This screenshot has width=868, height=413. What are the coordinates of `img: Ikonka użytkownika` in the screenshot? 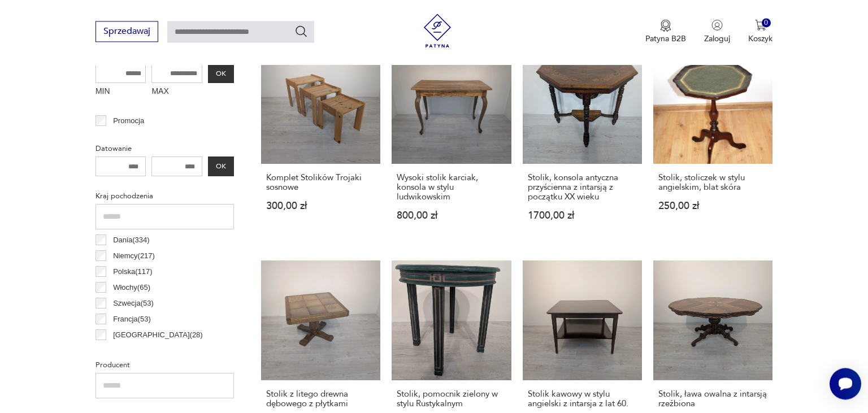 It's located at (717, 25).